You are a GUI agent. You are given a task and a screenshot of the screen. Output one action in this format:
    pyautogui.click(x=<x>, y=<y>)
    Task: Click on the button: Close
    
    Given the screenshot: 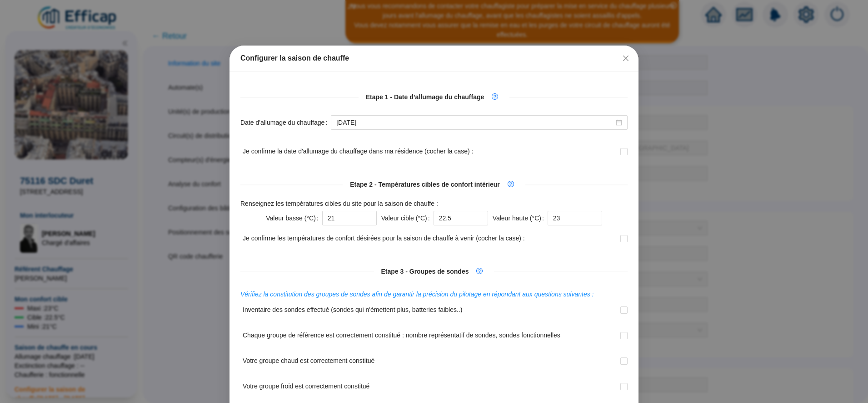 What is the action you would take?
    pyautogui.click(x=626, y=58)
    